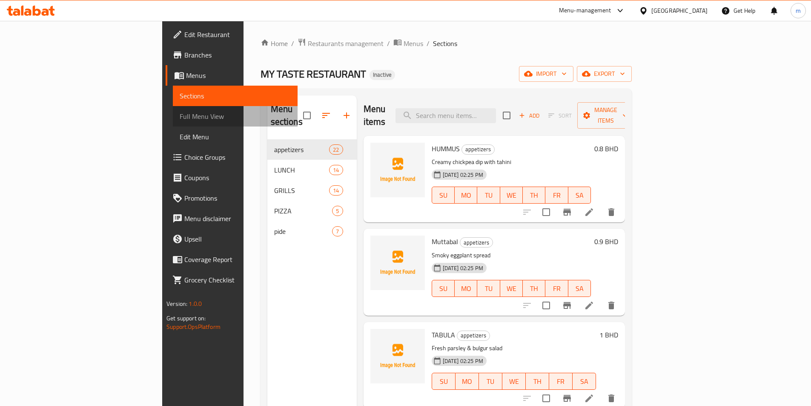  What do you see at coordinates (235, 116) in the screenshot?
I see `span: Full Menu View` at bounding box center [235, 116].